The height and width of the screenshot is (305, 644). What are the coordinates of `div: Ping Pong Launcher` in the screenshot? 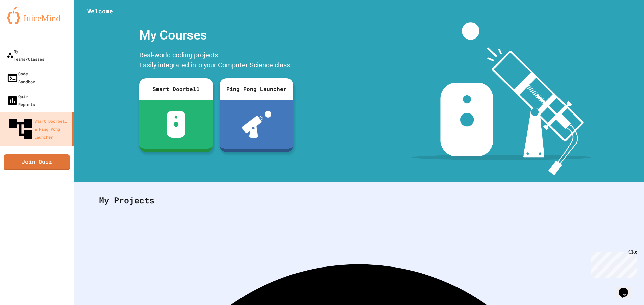 It's located at (256, 89).